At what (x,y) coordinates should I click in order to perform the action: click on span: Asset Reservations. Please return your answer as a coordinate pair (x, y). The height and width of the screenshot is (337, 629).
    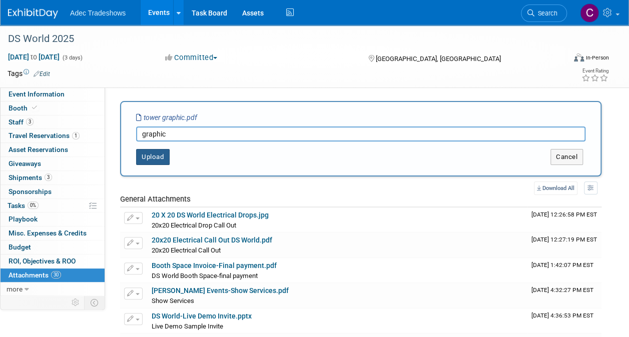
    Looking at the image, I should click on (38, 150).